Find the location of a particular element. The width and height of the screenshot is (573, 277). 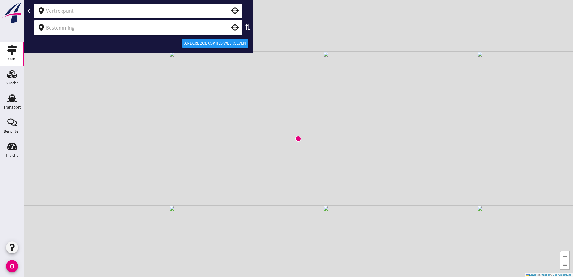

a: OpenStreetMap is located at coordinates (562, 274).